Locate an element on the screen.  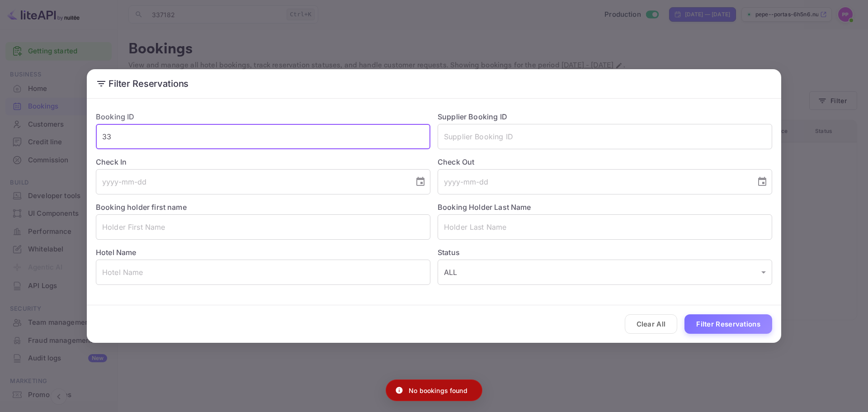
label: Booking Holder Last Name is located at coordinates (484, 207).